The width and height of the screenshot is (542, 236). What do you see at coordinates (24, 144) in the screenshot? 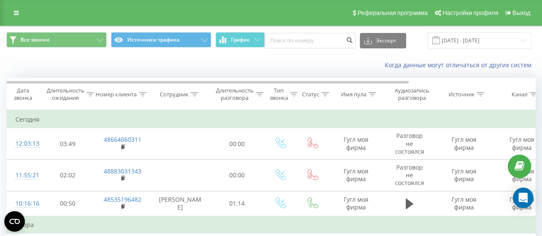
I see `div: 12:03:13` at bounding box center [24, 144].